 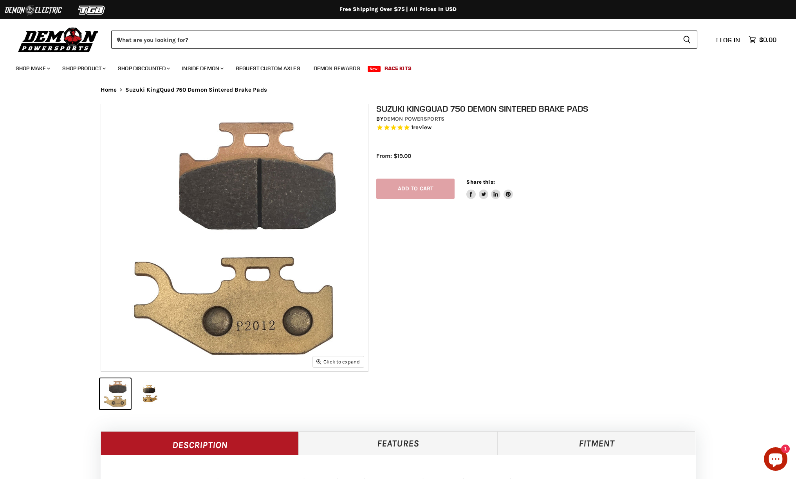 I want to click on input: When autocomplete results are available use up and down arrows to review and enter to select, so click(x=394, y=40).